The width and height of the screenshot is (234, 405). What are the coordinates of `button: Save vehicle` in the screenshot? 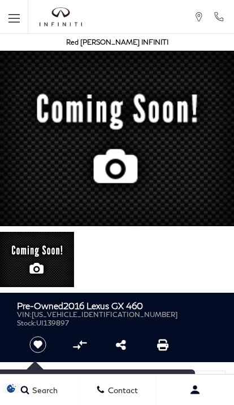 It's located at (38, 345).